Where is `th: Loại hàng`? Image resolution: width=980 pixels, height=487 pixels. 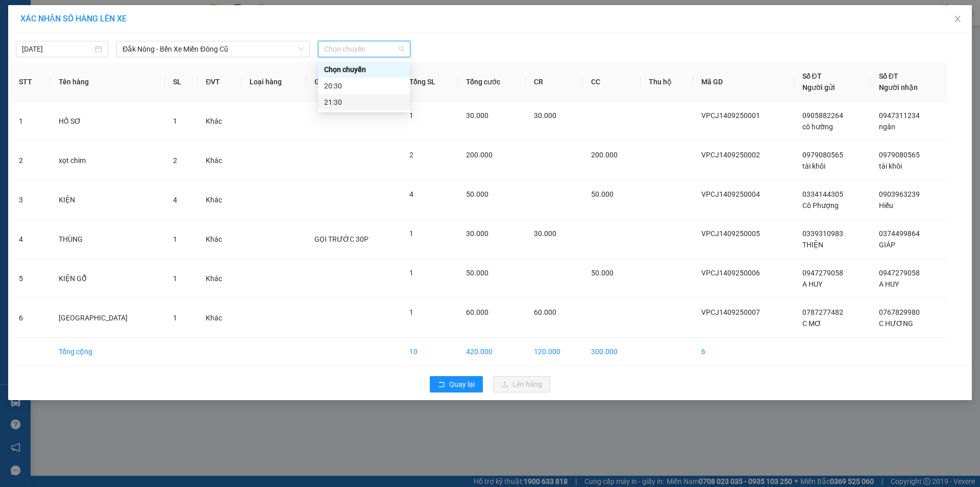 th: Loại hàng is located at coordinates (274, 82).